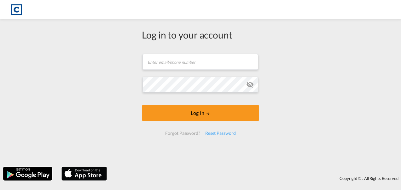  Describe the element at coordinates (27, 173) in the screenshot. I see `img: google.png` at that location.